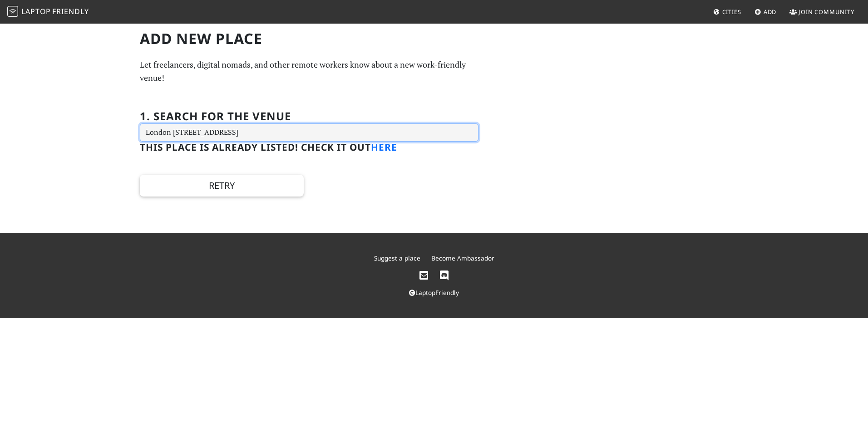 The height and width of the screenshot is (433, 868). Describe the element at coordinates (766, 12) in the screenshot. I see `a: Add` at that location.